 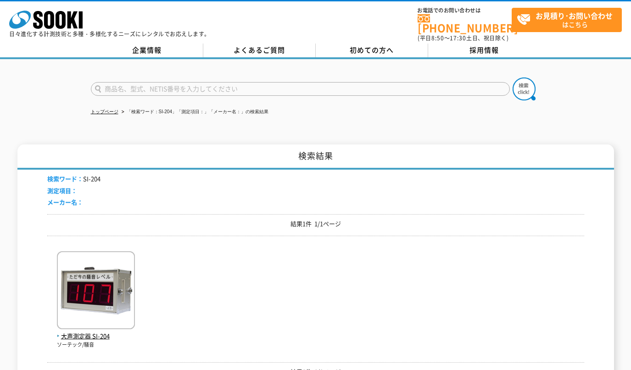 I want to click on span: 検索ワード：, so click(x=65, y=178).